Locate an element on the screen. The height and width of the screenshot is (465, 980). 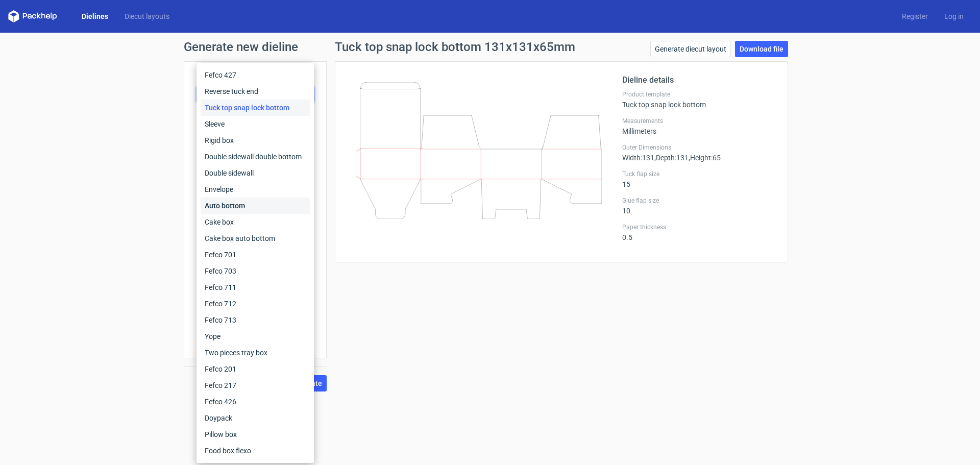
label: Paper thickness is located at coordinates (699, 228).